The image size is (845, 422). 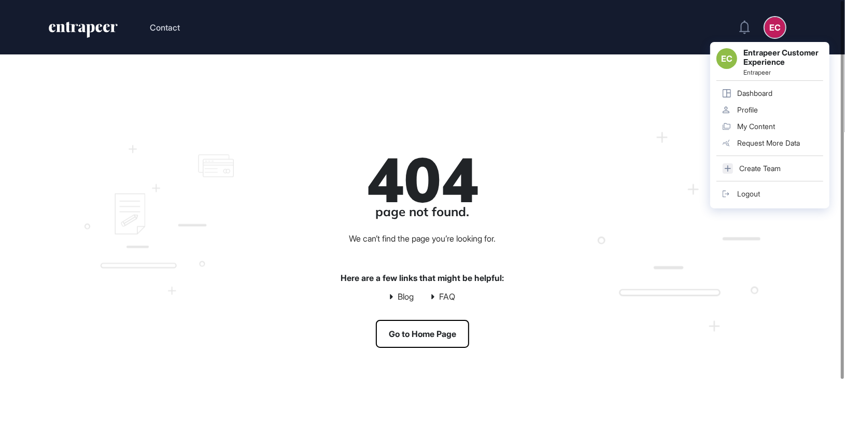 I want to click on a: entrapeer-logo, so click(x=83, y=32).